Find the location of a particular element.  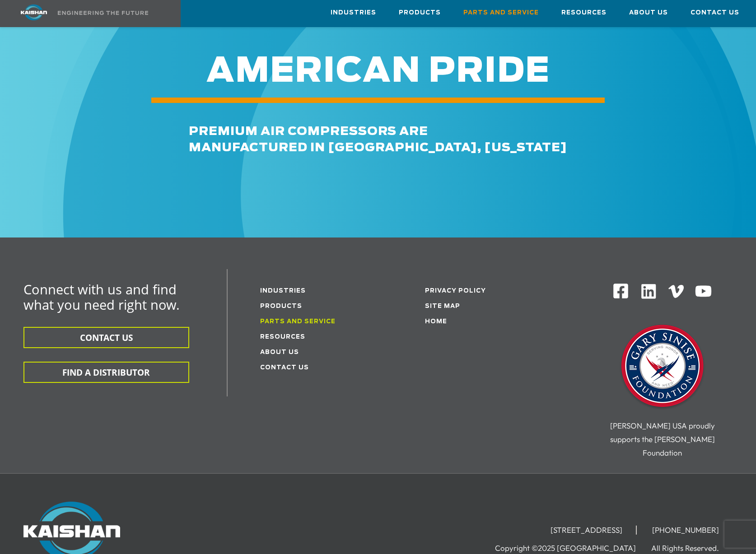

button: CONTACT US is located at coordinates (106, 337).